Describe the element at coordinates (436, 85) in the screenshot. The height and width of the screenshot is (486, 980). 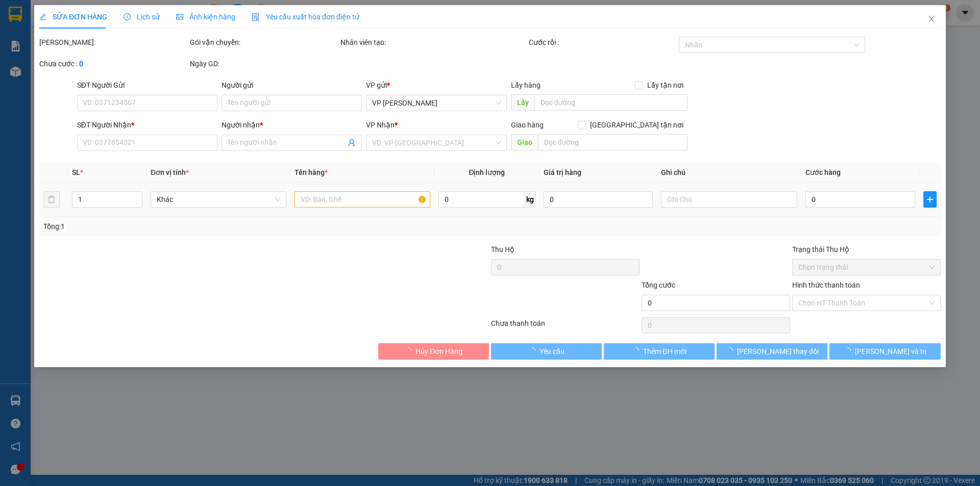
I see `div: VP gửi` at that location.